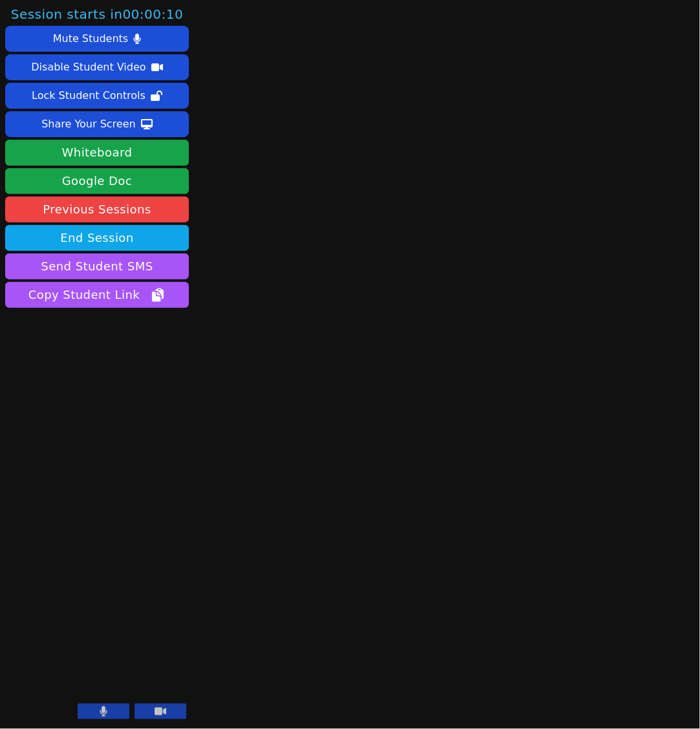 This screenshot has width=700, height=729. What do you see at coordinates (97, 181) in the screenshot?
I see `a: Google Doc` at bounding box center [97, 181].